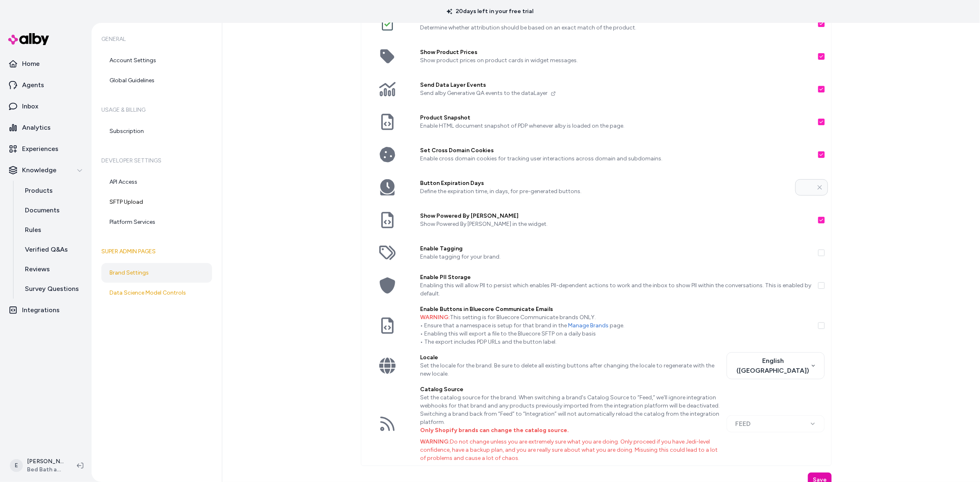 The width and height of the screenshot is (980, 482). What do you see at coordinates (570, 390) in the screenshot?
I see `label: Catalog Source` at bounding box center [570, 390].